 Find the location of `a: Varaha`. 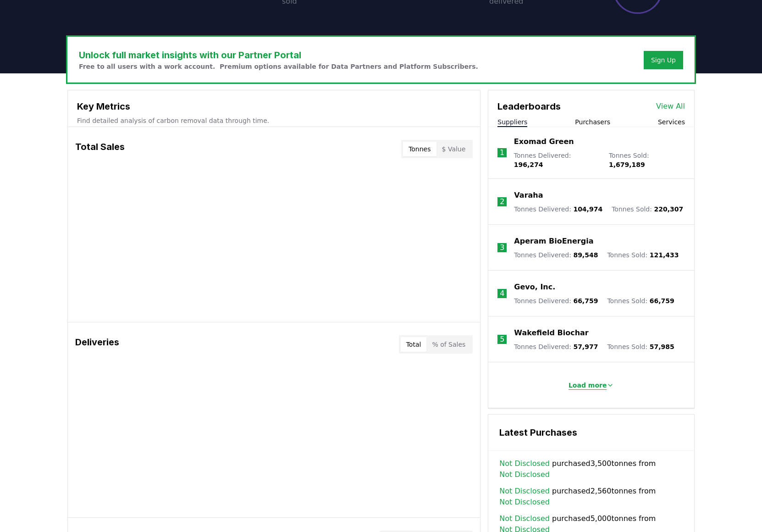

a: Varaha is located at coordinates (528, 195).